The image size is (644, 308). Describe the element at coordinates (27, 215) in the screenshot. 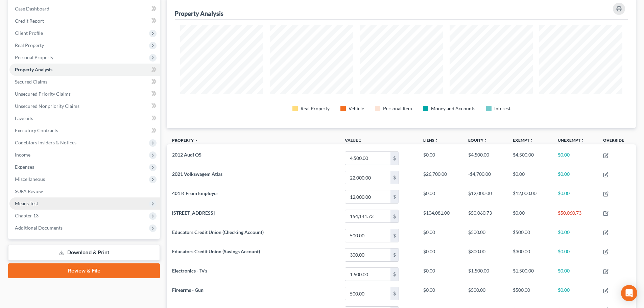

I see `span: Chapter 13` at that location.